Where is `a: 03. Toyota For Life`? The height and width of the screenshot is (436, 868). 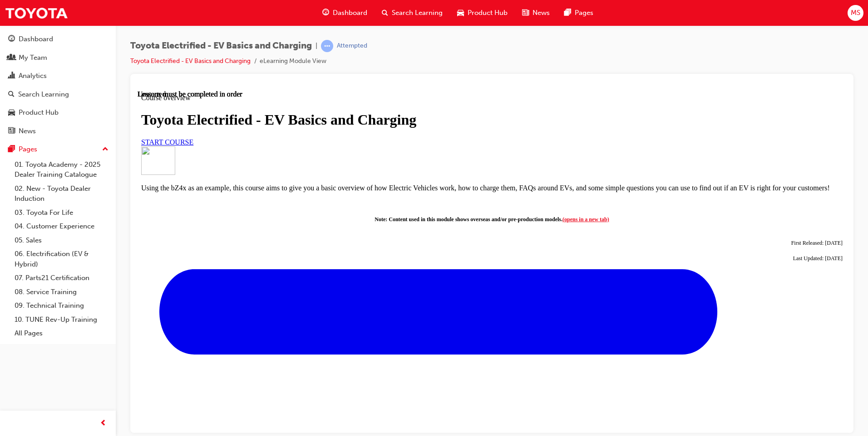 a: 03. Toyota For Life is located at coordinates (61, 212).